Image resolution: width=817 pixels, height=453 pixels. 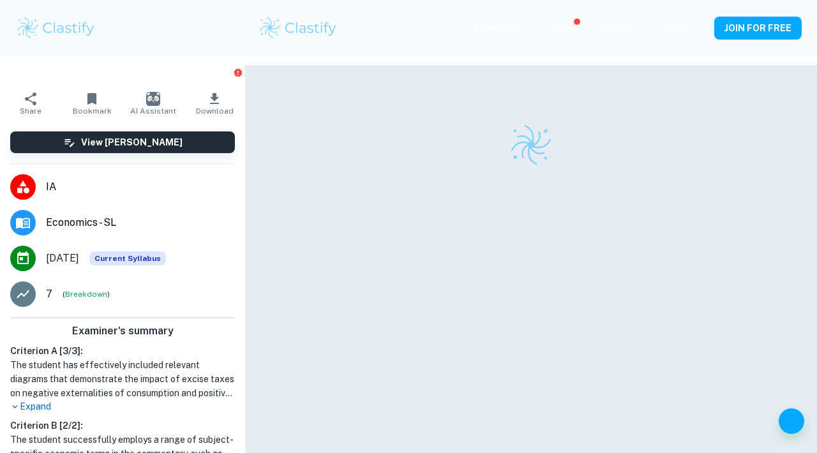 What do you see at coordinates (122, 406) in the screenshot?
I see `p: Expand` at bounding box center [122, 406].